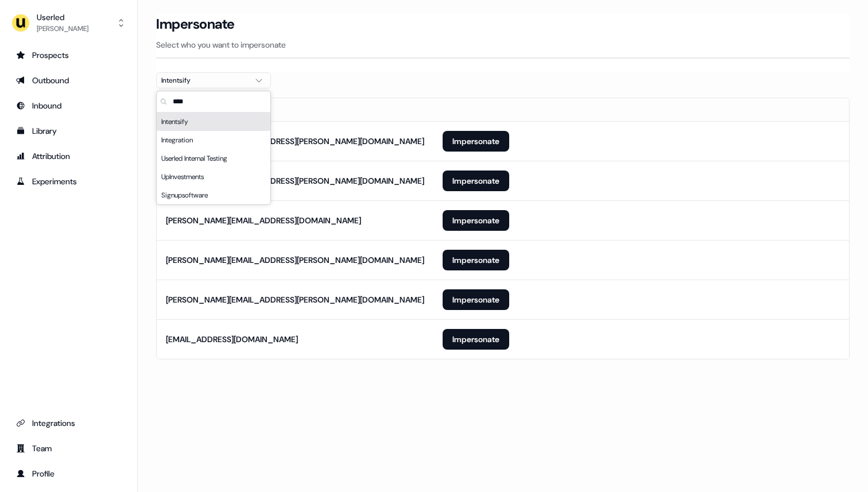 The width and height of the screenshot is (868, 492). I want to click on th: Email, so click(295, 109).